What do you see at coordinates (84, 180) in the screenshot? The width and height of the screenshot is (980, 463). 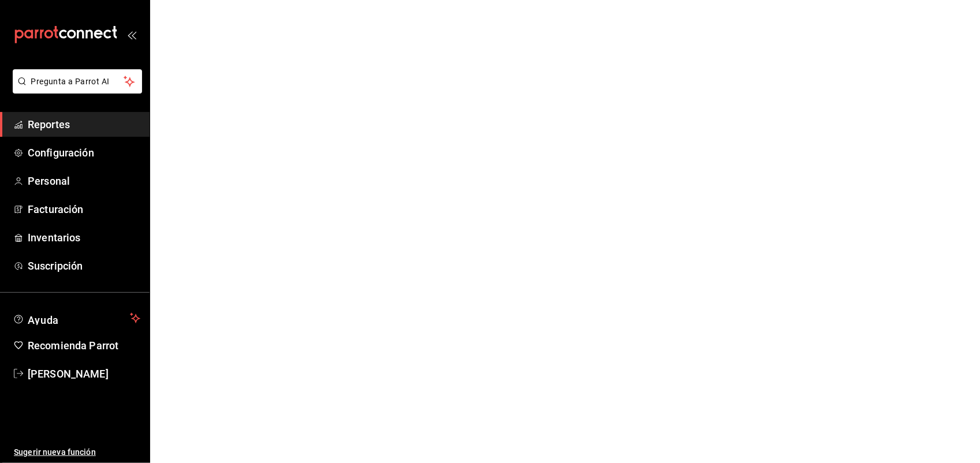 I see `span: Personal` at bounding box center [84, 180].